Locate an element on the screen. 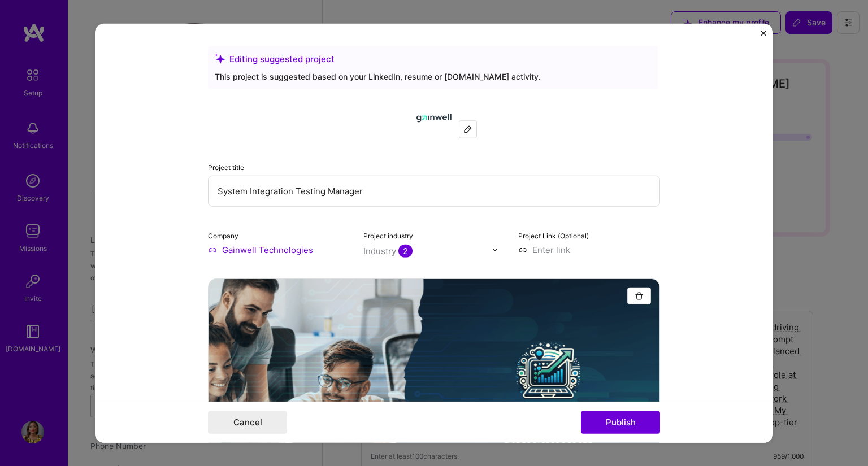  div: Editing suggested project is located at coordinates (433, 58).